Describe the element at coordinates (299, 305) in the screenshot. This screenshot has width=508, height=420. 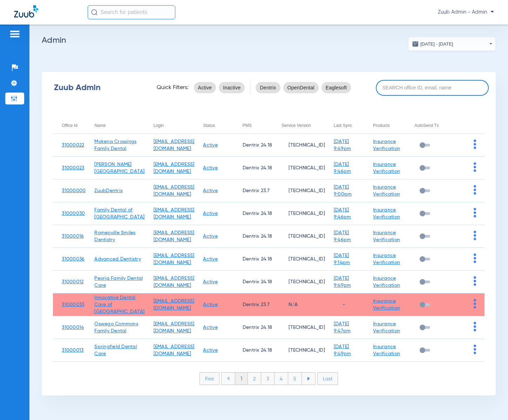
I see `td: N/A` at that location.